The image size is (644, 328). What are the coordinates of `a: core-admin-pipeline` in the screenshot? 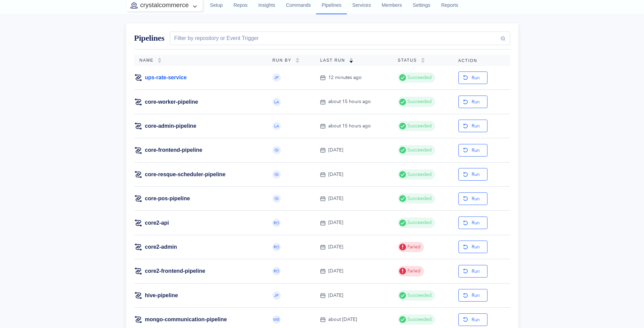 It's located at (170, 126).